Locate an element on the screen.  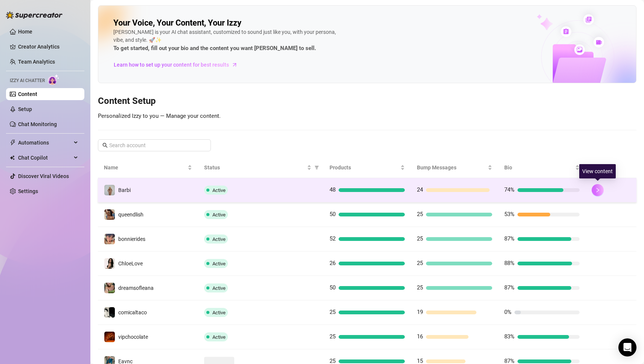
span: 0% is located at coordinates (508, 313).